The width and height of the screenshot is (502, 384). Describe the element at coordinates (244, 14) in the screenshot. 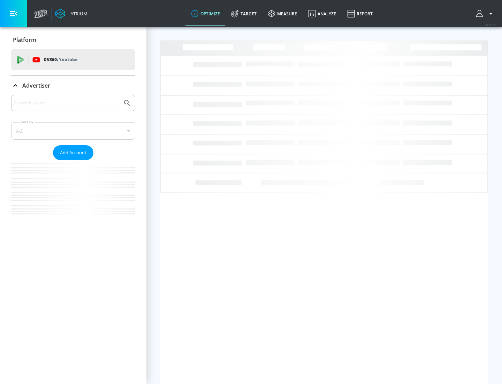

I see `a: Target` at that location.